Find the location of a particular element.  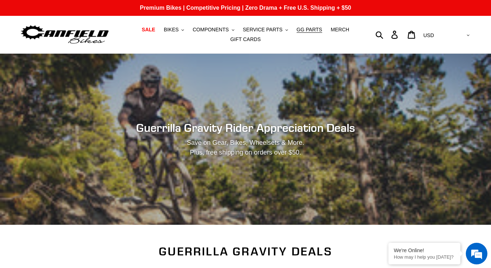

span: SALE is located at coordinates (148, 30).